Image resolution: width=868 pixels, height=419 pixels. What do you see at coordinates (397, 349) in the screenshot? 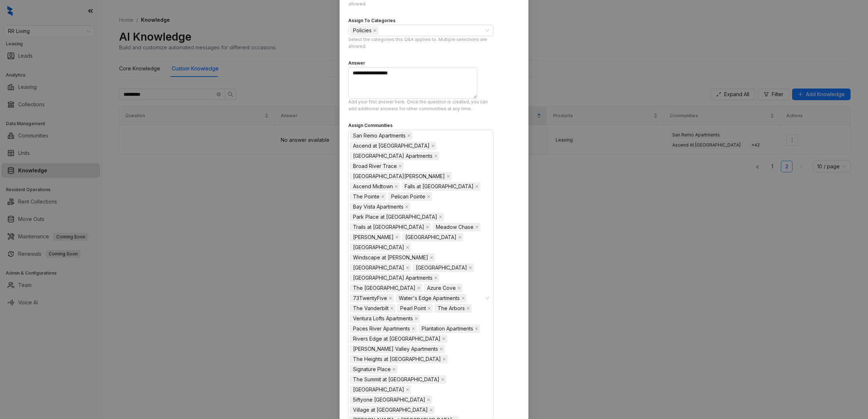
I see `span: Rena Valley Apartments` at bounding box center [397, 349].